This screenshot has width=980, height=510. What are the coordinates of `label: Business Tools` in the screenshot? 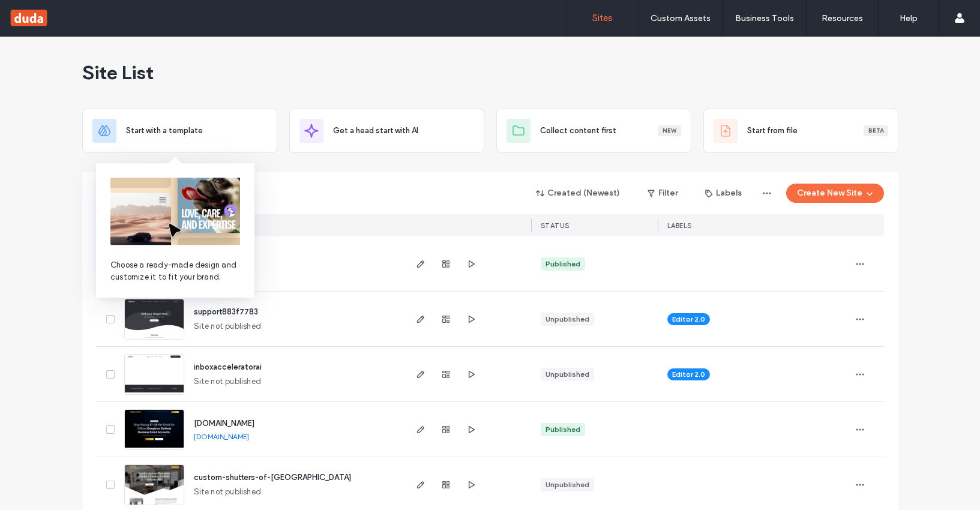 It's located at (765, 18).